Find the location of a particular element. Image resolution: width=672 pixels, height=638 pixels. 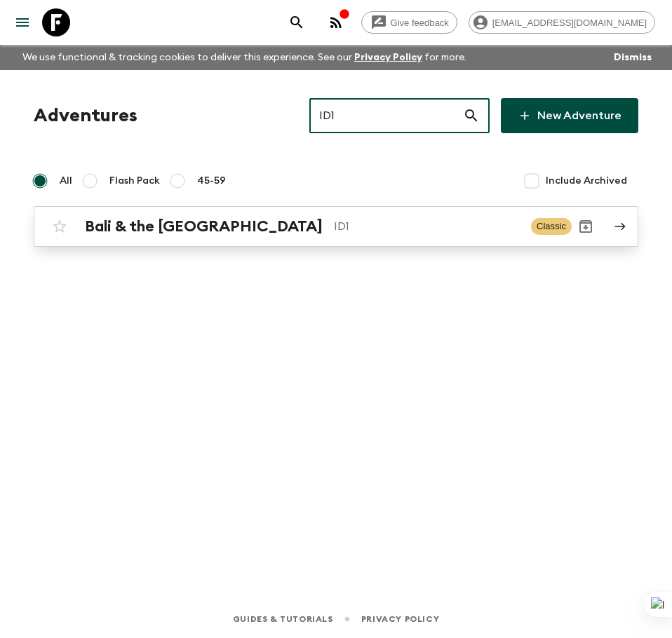

a: Guides & Tutorials is located at coordinates (282, 619).